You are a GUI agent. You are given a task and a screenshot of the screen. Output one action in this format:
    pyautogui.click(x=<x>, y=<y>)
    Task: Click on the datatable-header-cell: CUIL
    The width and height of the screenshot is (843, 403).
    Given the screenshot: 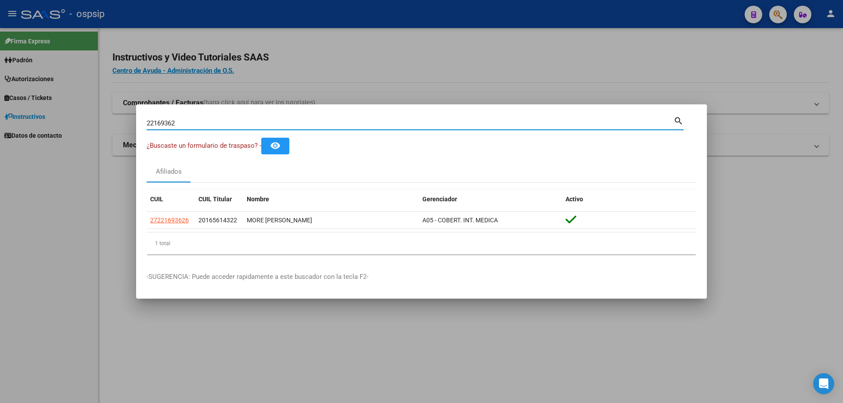 What is the action you would take?
    pyautogui.click(x=171, y=199)
    